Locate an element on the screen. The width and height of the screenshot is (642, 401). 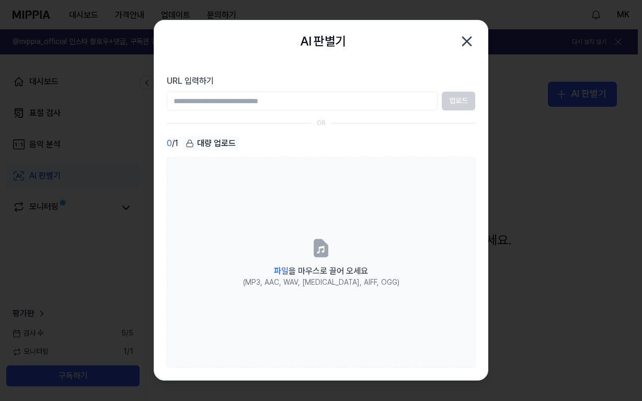
label: URL 입력하기 is located at coordinates (321, 81).